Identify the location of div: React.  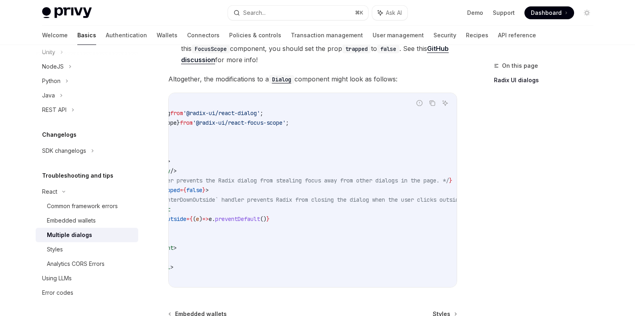
(50, 191).